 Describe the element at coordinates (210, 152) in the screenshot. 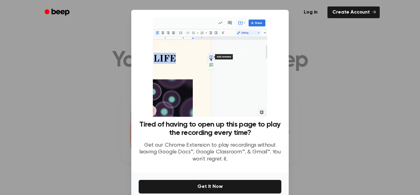

I see `p: Get our Chrome Extension to play recordings without leaving Google Docs™, Google Classroom™, & Gm...` at that location.